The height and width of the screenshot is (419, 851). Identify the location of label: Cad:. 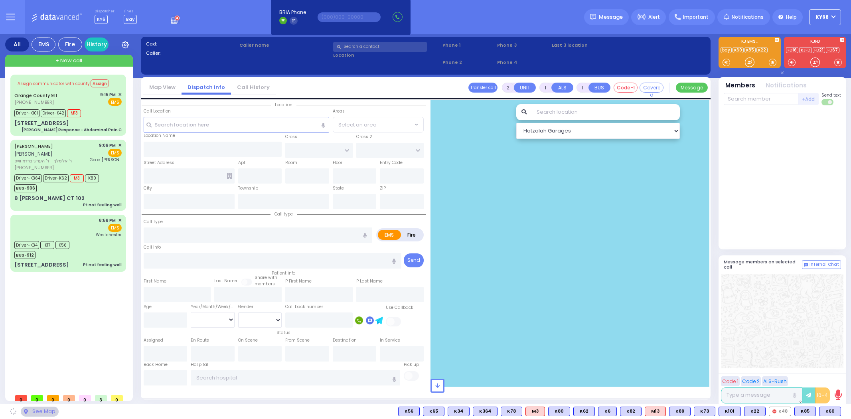
(191, 44).